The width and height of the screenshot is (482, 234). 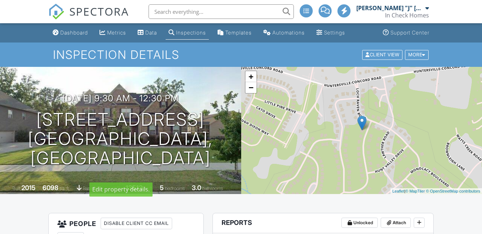 What do you see at coordinates (241, 55) in the screenshot?
I see `h1: Inspection Details` at bounding box center [241, 55].